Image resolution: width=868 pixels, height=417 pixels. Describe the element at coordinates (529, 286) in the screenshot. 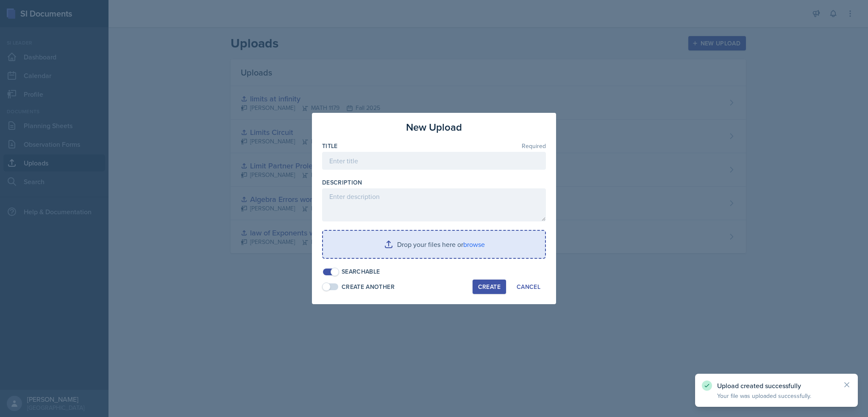

I see `button: Cancel` at that location.